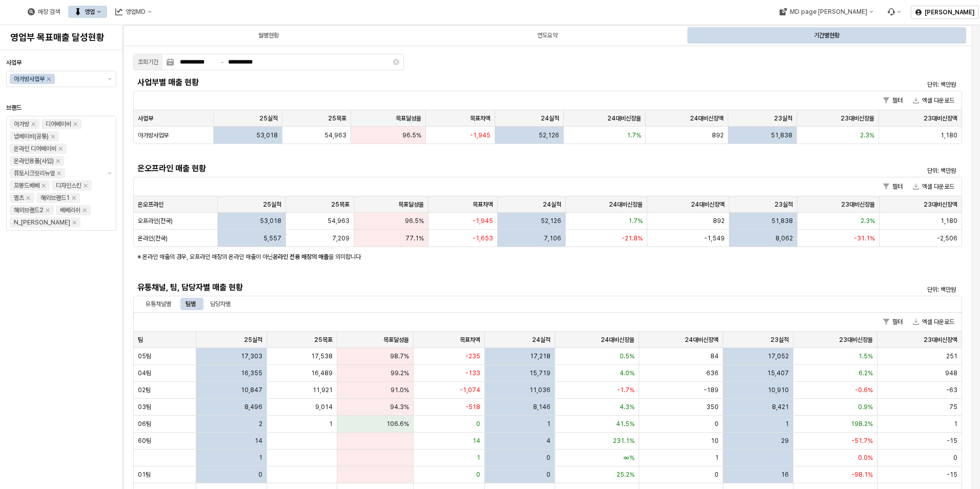  Describe the element at coordinates (58, 161) in the screenshot. I see `div: Remove 온라인용품(사입)` at that location.